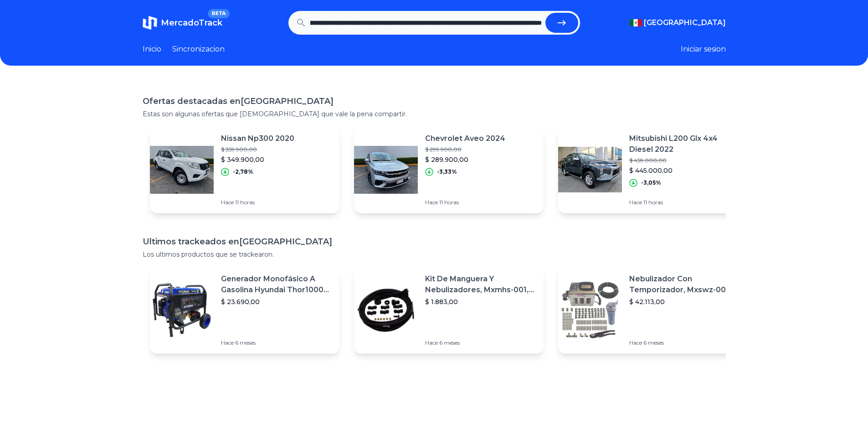 The height and width of the screenshot is (429, 868). Describe the element at coordinates (652, 169) in the screenshot. I see `a: Featured imageMitsubishi L200 Glx 4x4 Diesel 2022$ 459.000,00$ 445.000,00-3,05%Hace 11 horas` at that location.